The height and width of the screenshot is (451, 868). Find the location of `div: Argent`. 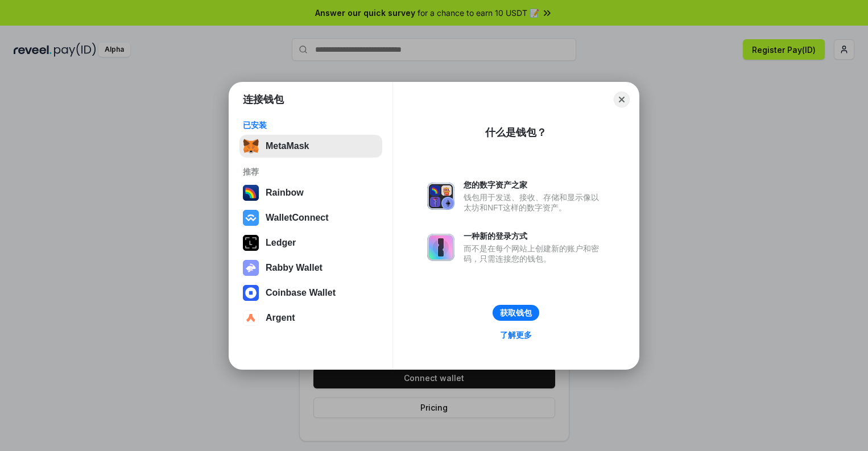

div: Argent is located at coordinates (280, 318).